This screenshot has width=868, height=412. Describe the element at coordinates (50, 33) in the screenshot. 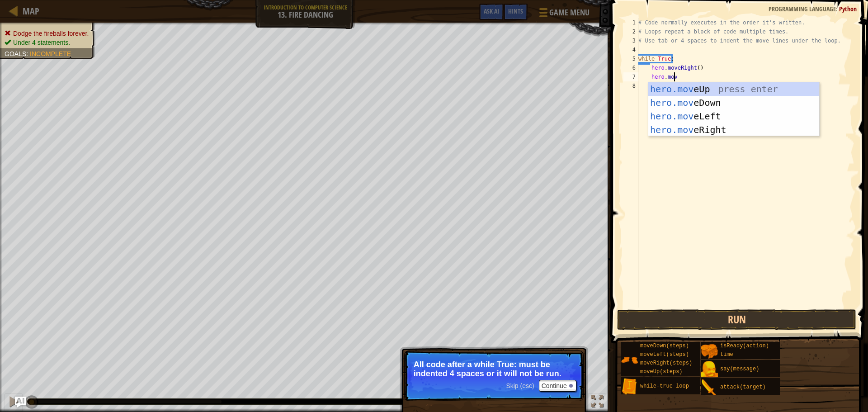

I see `span: Dodge the fireballs forever.` at that location.